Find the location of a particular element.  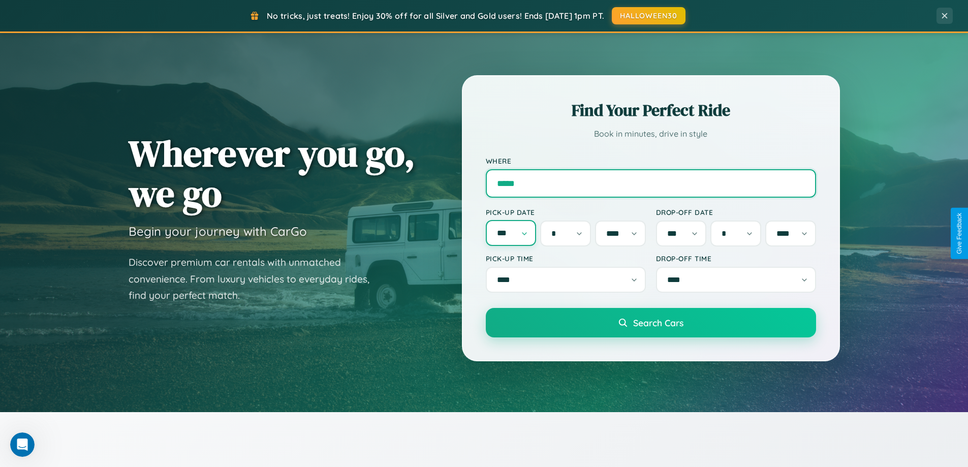

span: Search Cars is located at coordinates (658, 323).